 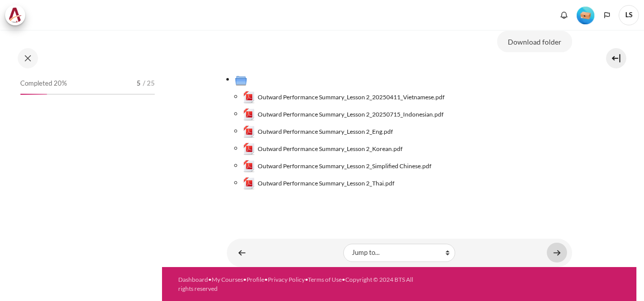 I want to click on a: Outward Performance Summary_Lesson 2_Korean.pdfOutward Performance Summary_Lesson 2_Korean.pdf, so click(x=323, y=149).